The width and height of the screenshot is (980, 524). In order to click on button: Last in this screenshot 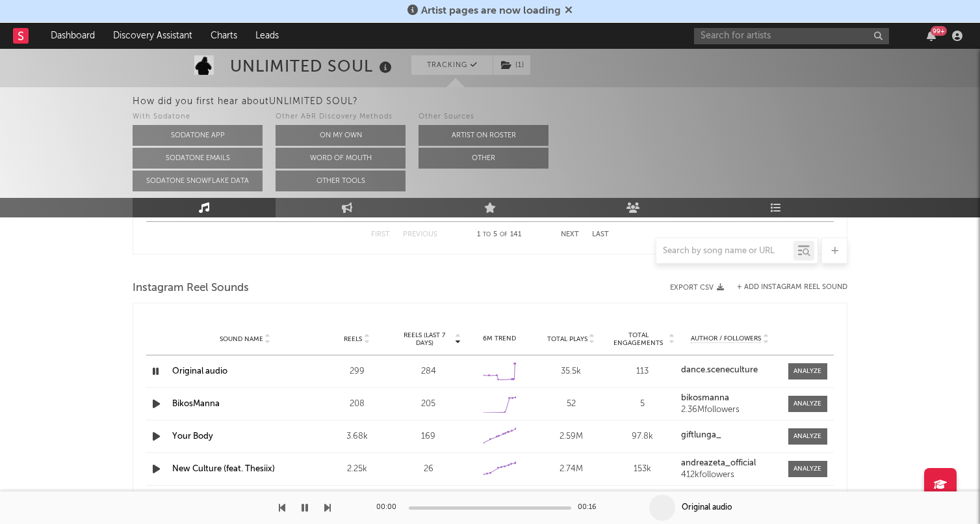, I will do `click(601, 234)`.